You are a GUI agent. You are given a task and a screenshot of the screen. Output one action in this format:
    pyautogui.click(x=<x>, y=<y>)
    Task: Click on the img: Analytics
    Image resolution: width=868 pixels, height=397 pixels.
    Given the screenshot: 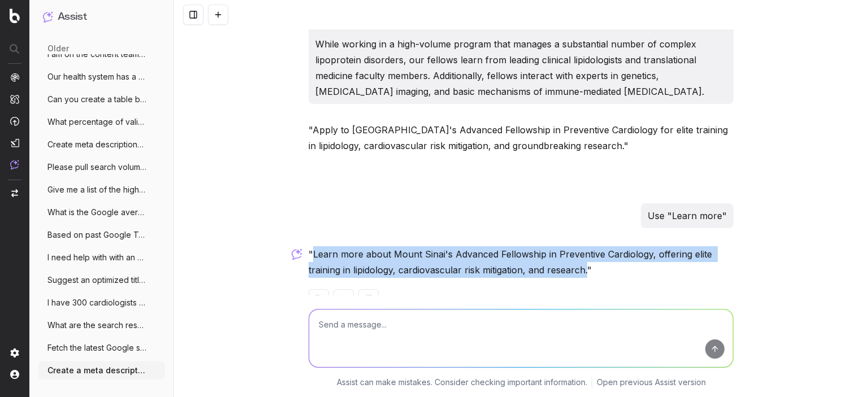 What is the action you would take?
    pyautogui.click(x=15, y=77)
    